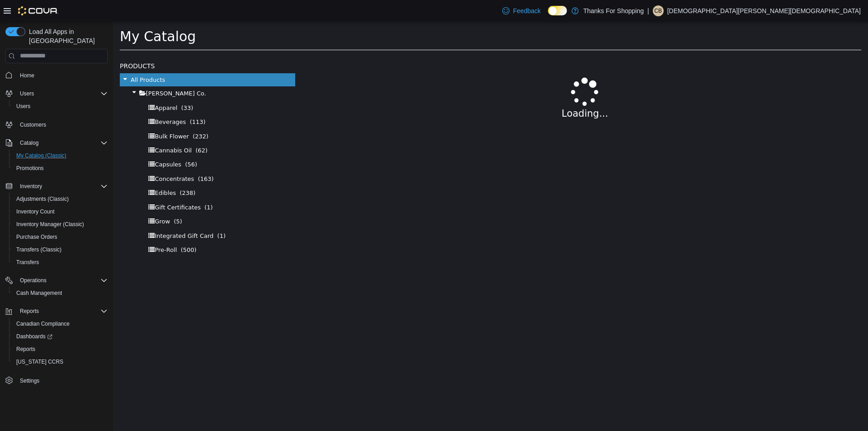 This screenshot has width=868, height=431. Describe the element at coordinates (548, 15) in the screenshot. I see `span: Dark Mode` at that location.